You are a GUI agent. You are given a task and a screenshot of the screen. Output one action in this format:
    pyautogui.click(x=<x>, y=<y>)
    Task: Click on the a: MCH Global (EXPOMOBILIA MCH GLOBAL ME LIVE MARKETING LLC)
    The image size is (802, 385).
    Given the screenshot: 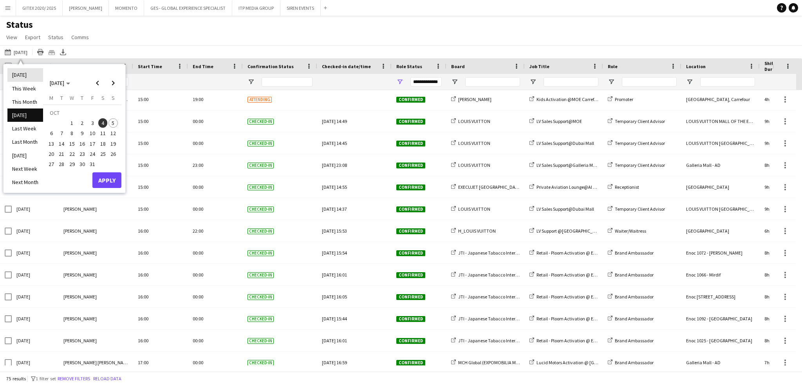 What is the action you would take?
    pyautogui.click(x=520, y=362)
    